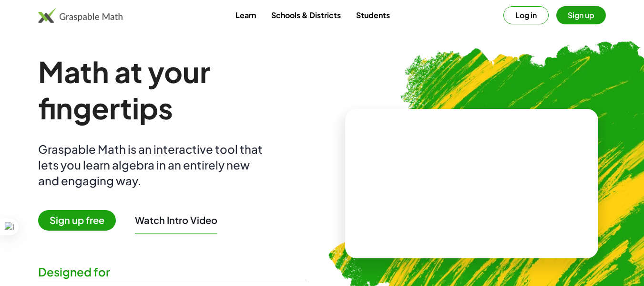 The image size is (644, 286). Describe the element at coordinates (581, 16) in the screenshot. I see `button: Sign up` at that location.